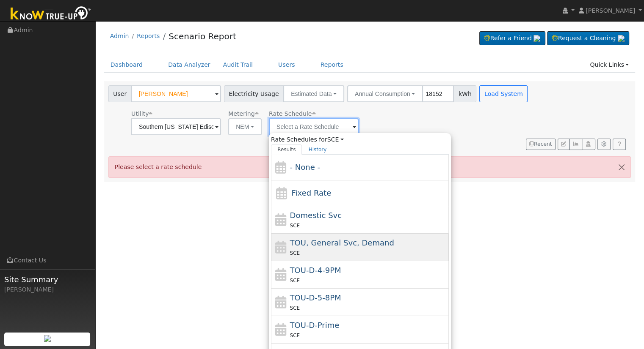  I want to click on span: Alias: None, so click(292, 114).